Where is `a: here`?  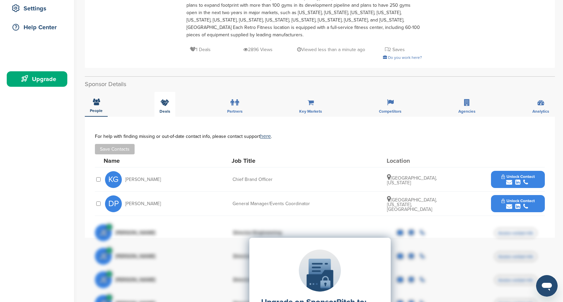
a: here is located at coordinates (266, 136).